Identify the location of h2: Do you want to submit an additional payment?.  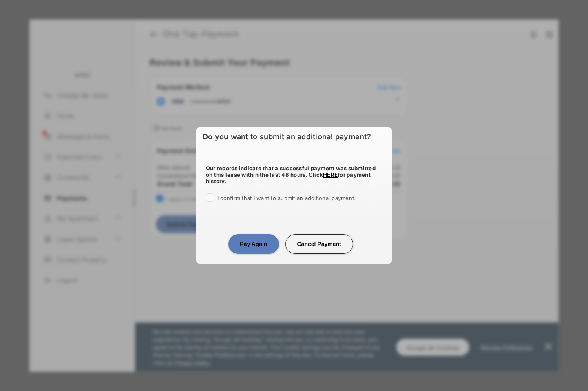
(294, 137).